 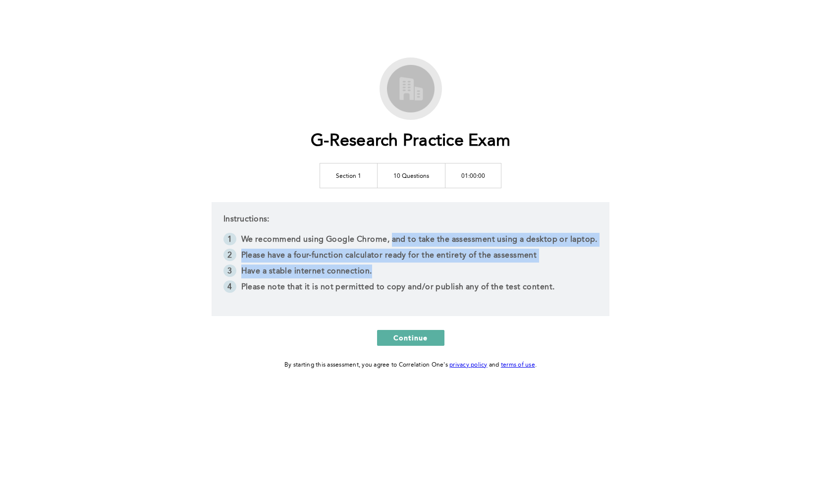 I want to click on a: privacy policy, so click(x=468, y=365).